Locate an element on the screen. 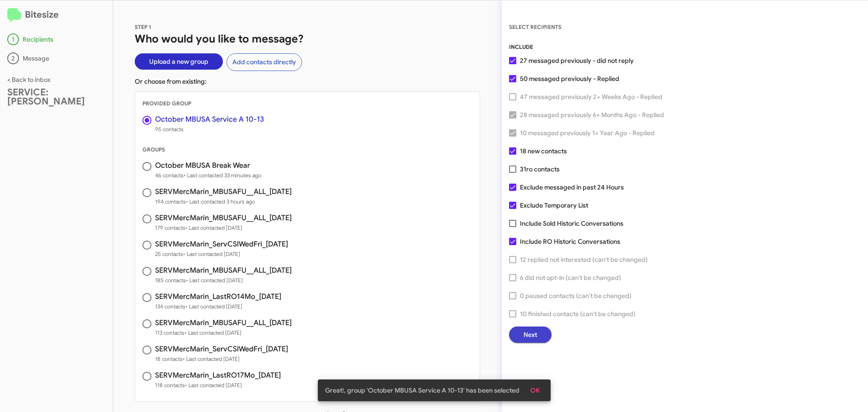  button: Upload a new group is located at coordinates (179, 61).